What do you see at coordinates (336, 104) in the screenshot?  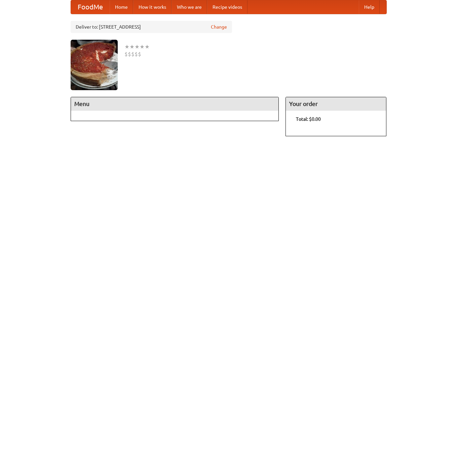 I see `h4: Your order` at bounding box center [336, 104].